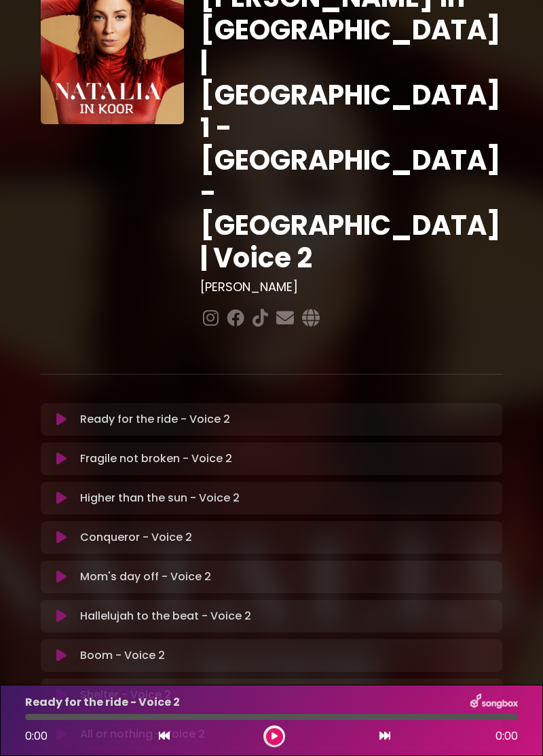 The height and width of the screenshot is (756, 543). Describe the element at coordinates (494, 703) in the screenshot. I see `img: songbox-logo-white.png` at that location.